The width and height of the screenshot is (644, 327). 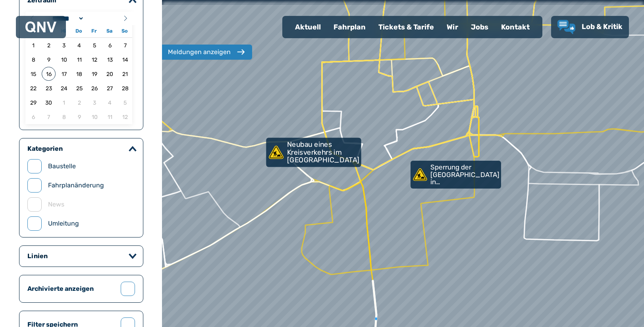 What do you see at coordinates (590, 27) in the screenshot?
I see `a: Lob & Kritik` at bounding box center [590, 27].